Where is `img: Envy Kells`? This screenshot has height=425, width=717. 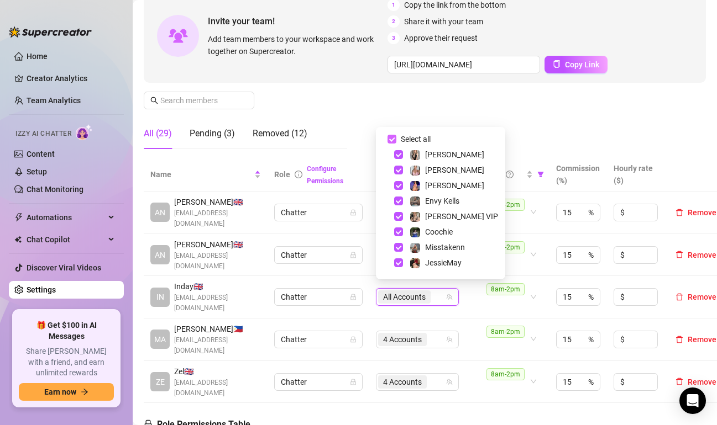 img: Envy Kells is located at coordinates (415, 202).